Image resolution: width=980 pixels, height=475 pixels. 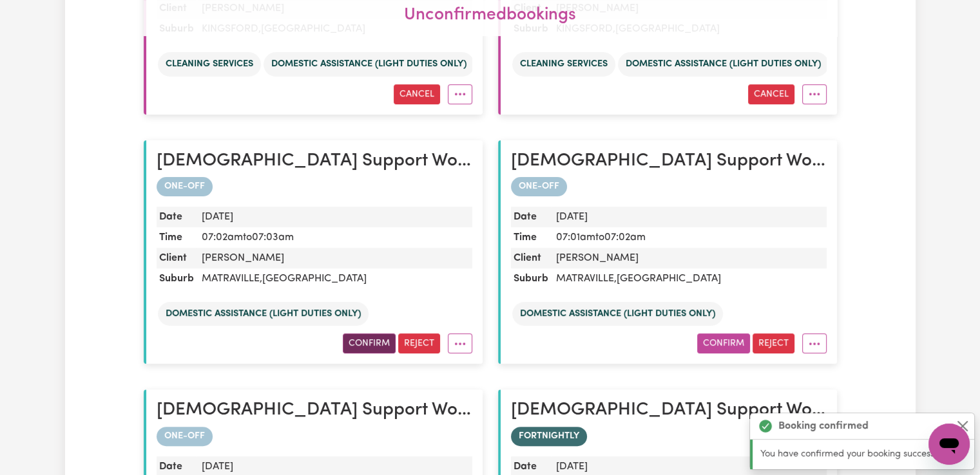 I want to click on button: Close, so click(x=963, y=426).